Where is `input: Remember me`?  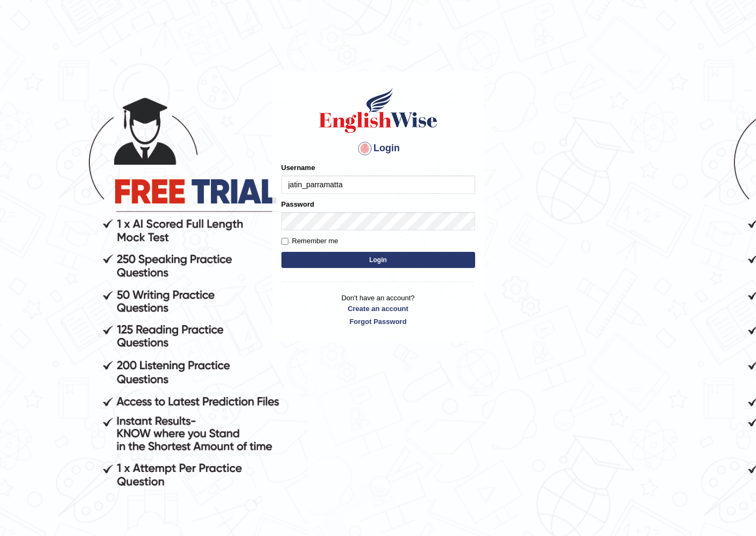
input: Remember me is located at coordinates (285, 241).